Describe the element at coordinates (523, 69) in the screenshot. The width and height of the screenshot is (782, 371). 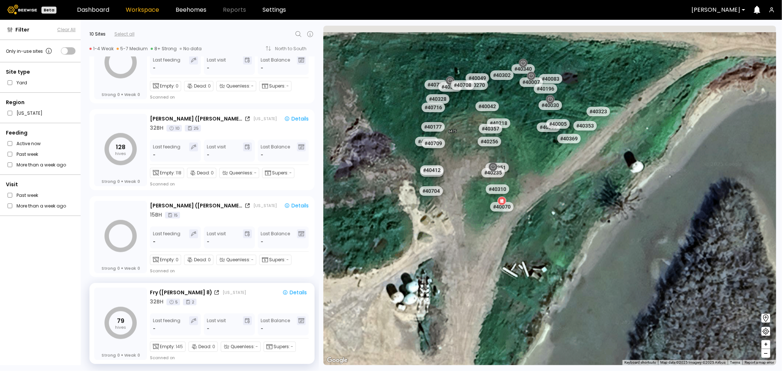
I see `div: # 40340` at that location.